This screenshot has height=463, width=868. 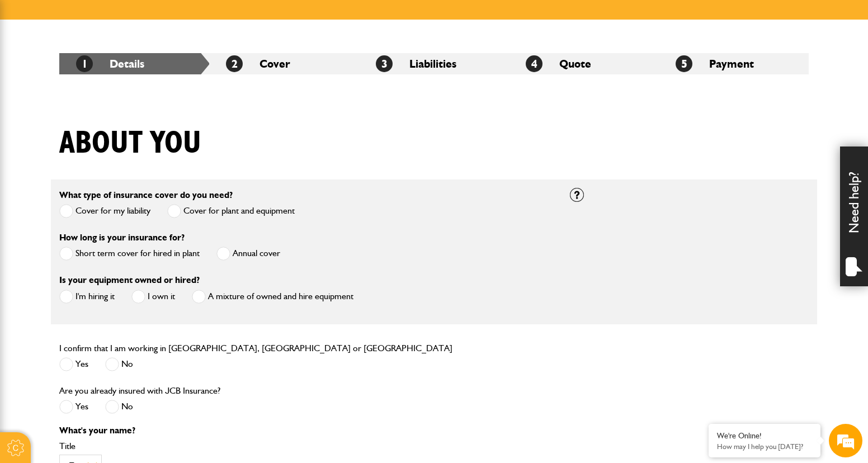 I want to click on label: Short term cover for hired in plant, so click(x=129, y=254).